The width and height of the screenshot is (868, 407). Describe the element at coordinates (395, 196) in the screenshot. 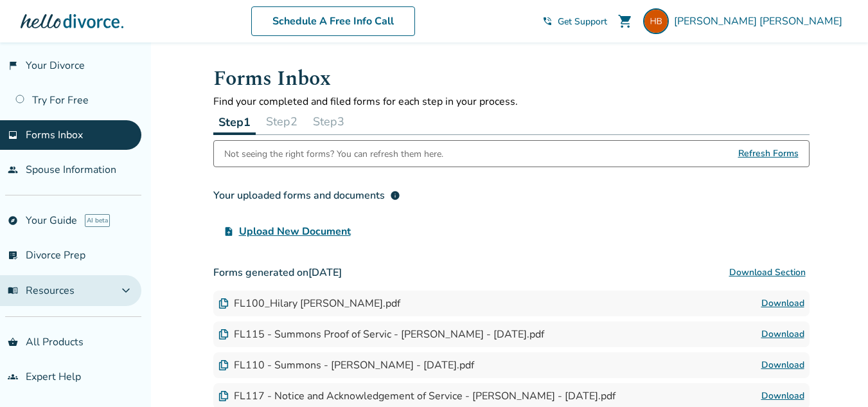

I see `span: info` at that location.